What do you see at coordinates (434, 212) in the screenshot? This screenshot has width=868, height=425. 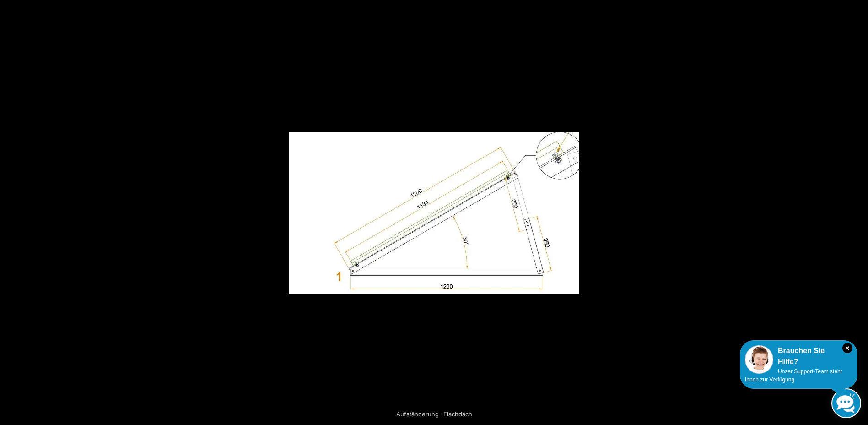 I see `img: Aufständerung -Flachdach` at bounding box center [434, 212].